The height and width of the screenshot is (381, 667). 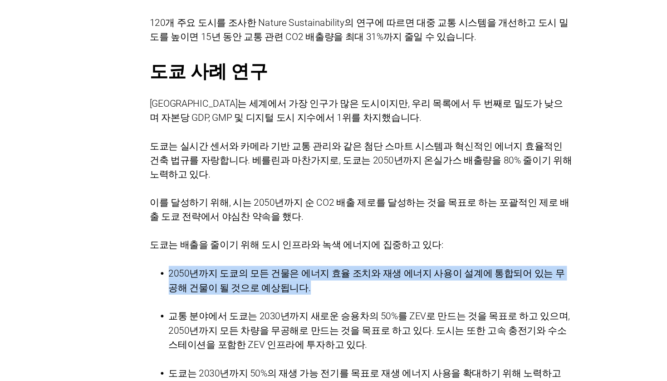 I want to click on a: 약, so click(x=379, y=16).